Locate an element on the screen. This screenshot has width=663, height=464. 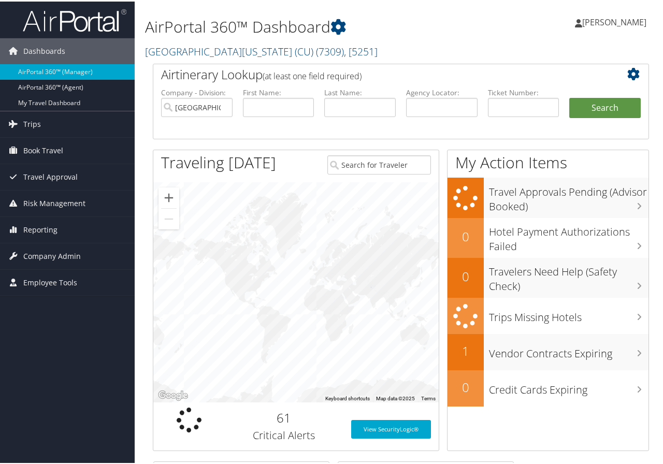
input: Search for Traveler is located at coordinates (379, 163).